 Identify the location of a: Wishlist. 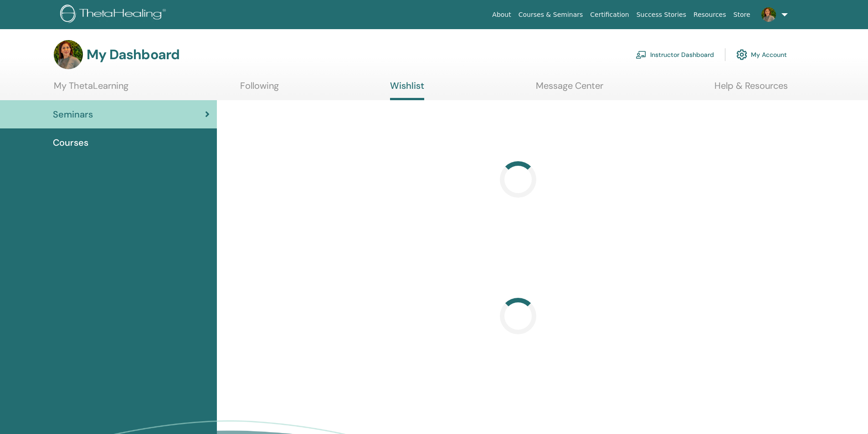
(406, 90).